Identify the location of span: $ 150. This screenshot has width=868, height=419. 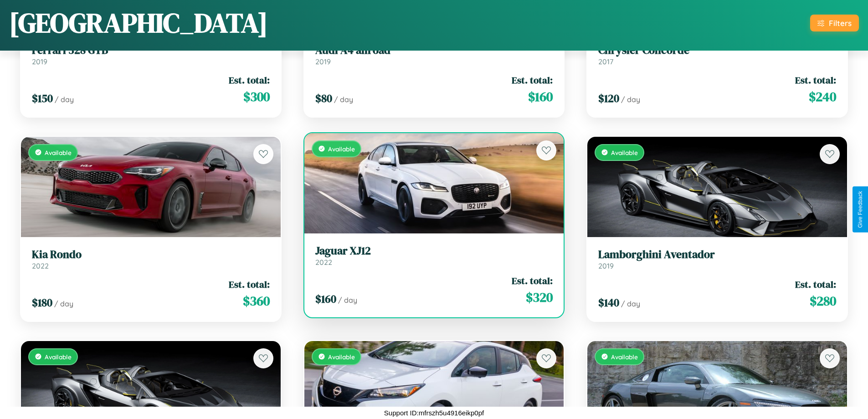
(43, 98).